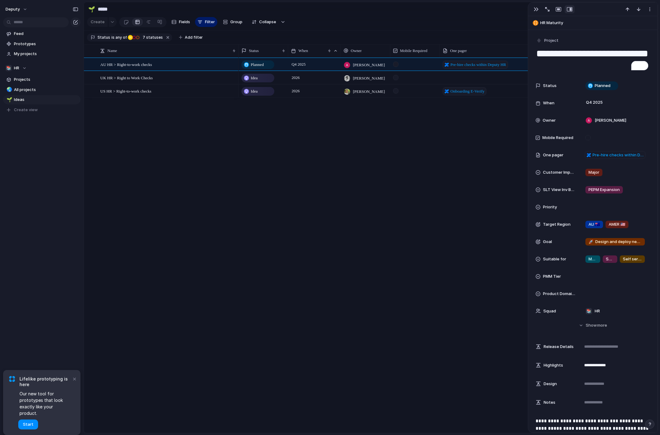  I want to click on span: UK HR > Right to Work Checks, so click(126, 77).